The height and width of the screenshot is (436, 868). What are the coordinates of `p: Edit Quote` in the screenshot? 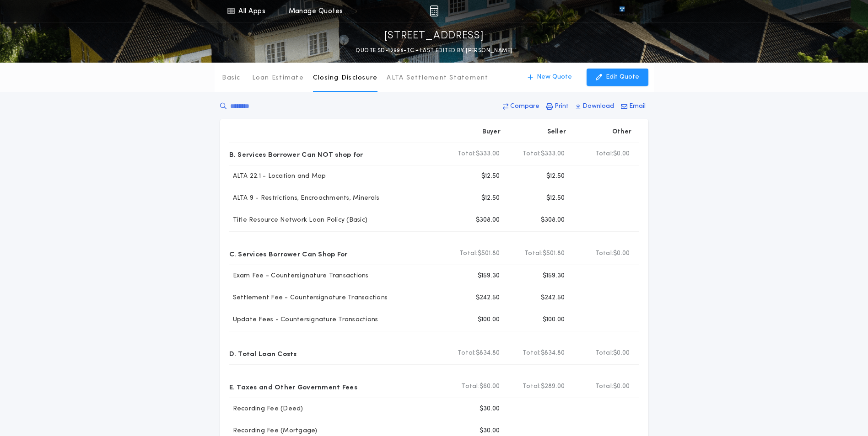 It's located at (622, 77).